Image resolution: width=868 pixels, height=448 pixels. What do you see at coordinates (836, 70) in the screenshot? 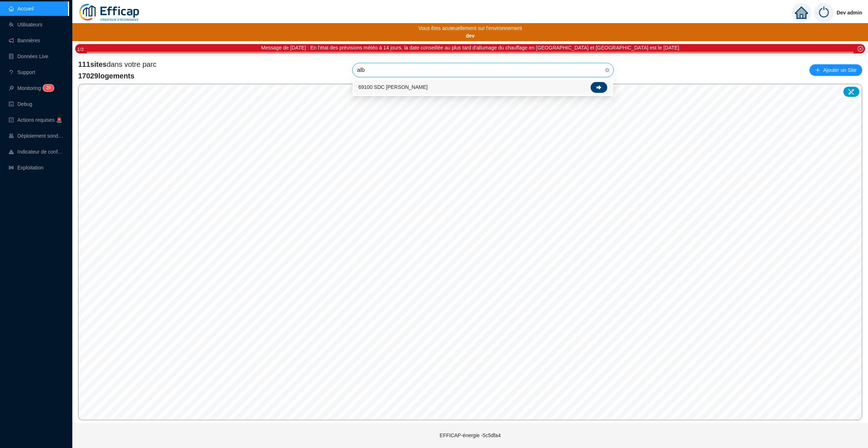
I see `button: Ajouter un Site` at bounding box center [836, 70].